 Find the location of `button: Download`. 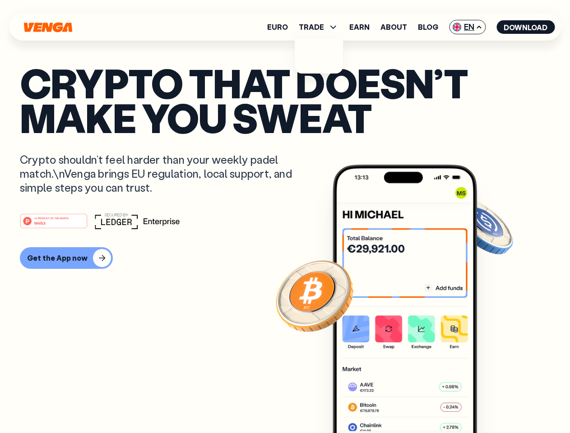

button: Download is located at coordinates (525, 27).